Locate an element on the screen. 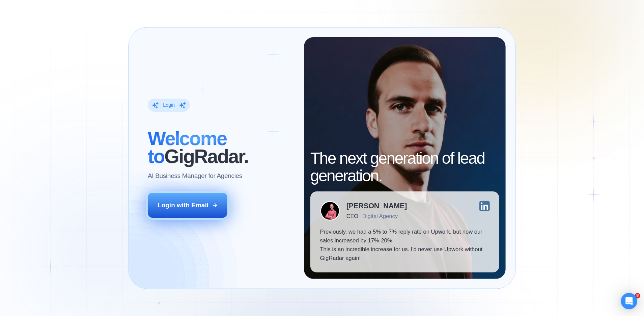 The height and width of the screenshot is (316, 644). span: Welcome to is located at coordinates (187, 147).